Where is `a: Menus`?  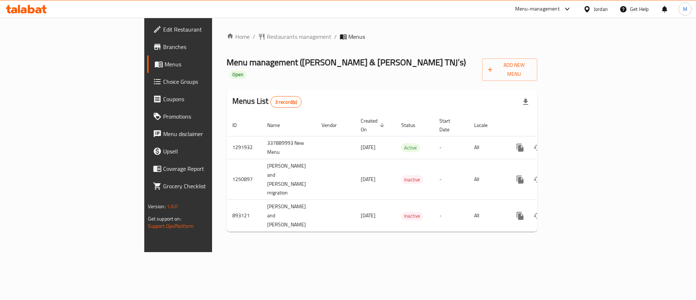
a: Menus is located at coordinates (204, 64).